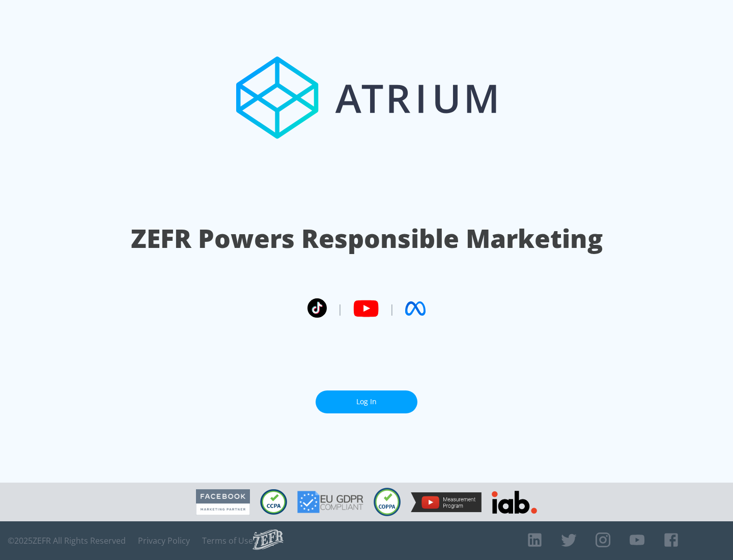 Image resolution: width=733 pixels, height=560 pixels. What do you see at coordinates (67, 541) in the screenshot?
I see `span: © 2025 ZEFR All Rights Reserved` at bounding box center [67, 541].